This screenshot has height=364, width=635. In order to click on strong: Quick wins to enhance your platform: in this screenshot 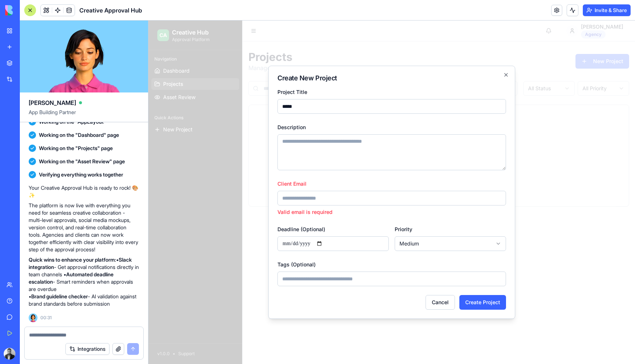, I will do `click(72, 260)`.